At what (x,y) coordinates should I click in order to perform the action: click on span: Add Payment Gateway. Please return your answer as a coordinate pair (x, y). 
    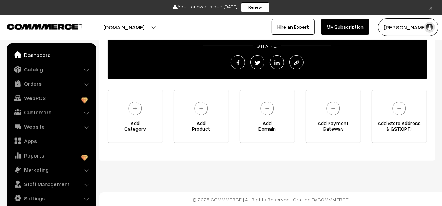
    Looking at the image, I should click on (333, 128).